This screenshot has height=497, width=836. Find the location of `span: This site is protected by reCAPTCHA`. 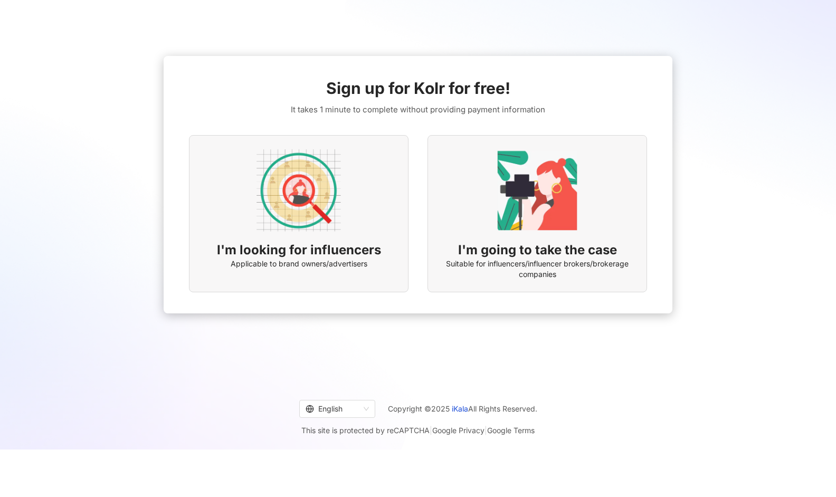

span: This site is protected by reCAPTCHA is located at coordinates (418, 431).